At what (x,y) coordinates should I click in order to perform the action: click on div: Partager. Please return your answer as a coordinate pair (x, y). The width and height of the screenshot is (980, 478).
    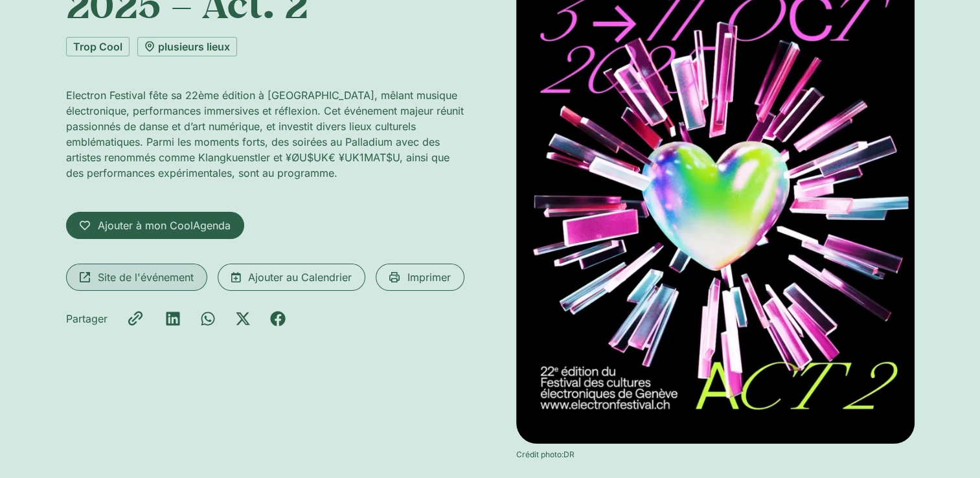
    Looking at the image, I should click on (87, 319).